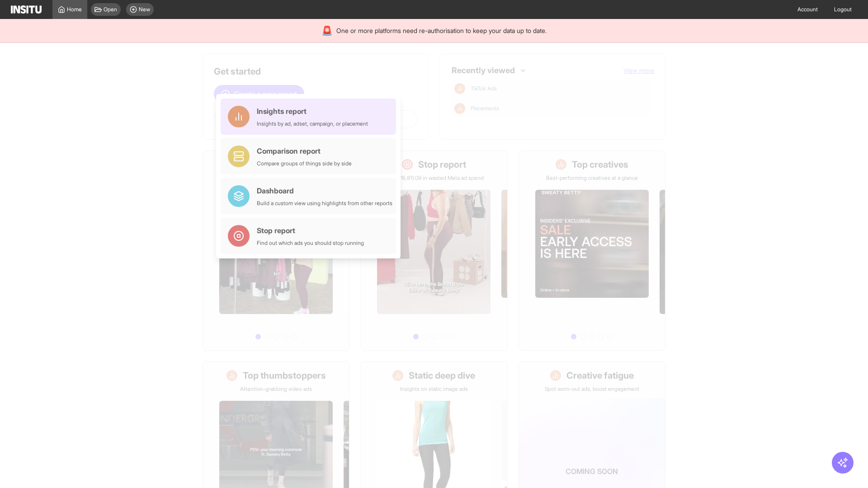  What do you see at coordinates (325, 191) in the screenshot?
I see `div: Dashboard` at bounding box center [325, 191].